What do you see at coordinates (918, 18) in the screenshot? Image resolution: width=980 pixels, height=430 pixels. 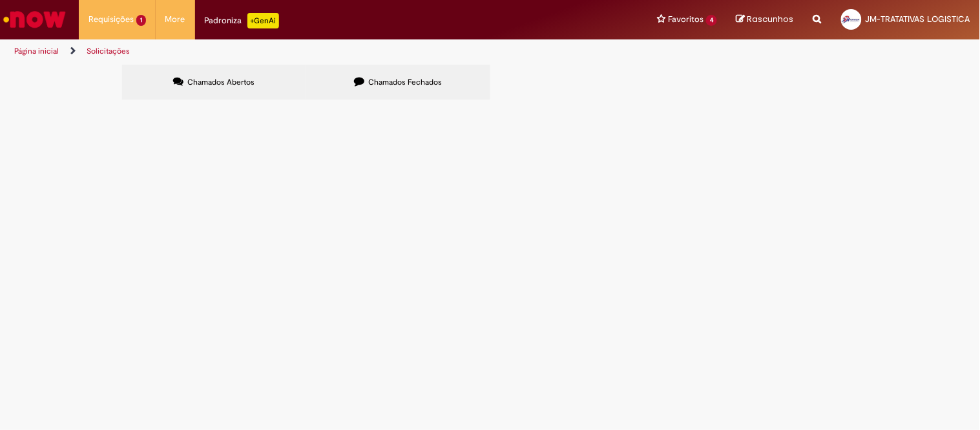 I see `span: JM-TRATATIVAS LOGISTICA` at bounding box center [918, 18].